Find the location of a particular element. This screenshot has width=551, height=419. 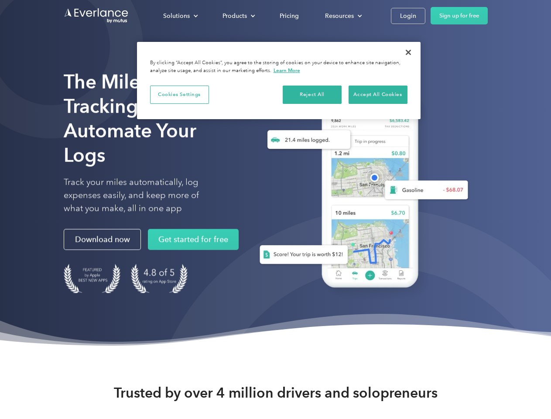

a: Pricing is located at coordinates (289, 16).